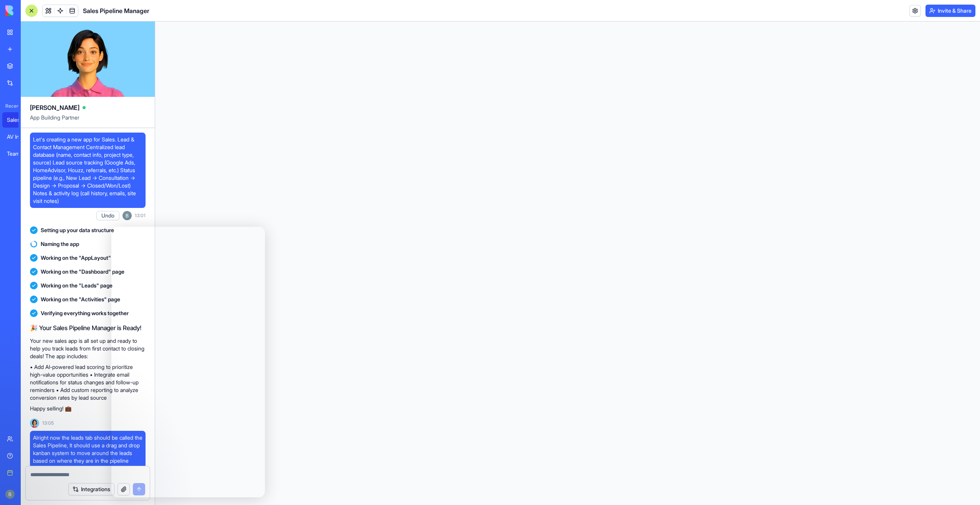 Image resolution: width=980 pixels, height=505 pixels. I want to click on span: Setting up your data structure, so click(77, 230).